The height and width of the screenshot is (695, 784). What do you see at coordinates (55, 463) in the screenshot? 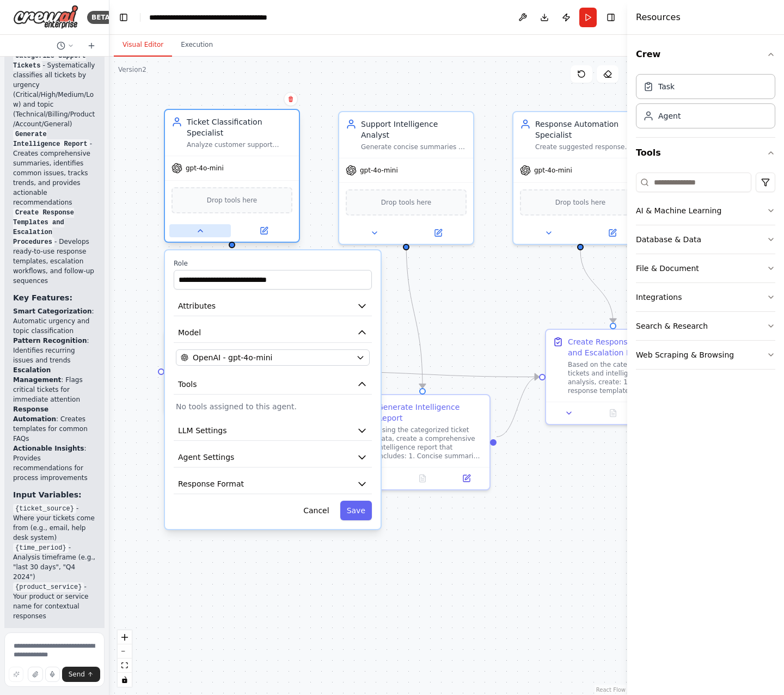
I see `li: : Provides recommendations for process improvements` at bounding box center [55, 463].